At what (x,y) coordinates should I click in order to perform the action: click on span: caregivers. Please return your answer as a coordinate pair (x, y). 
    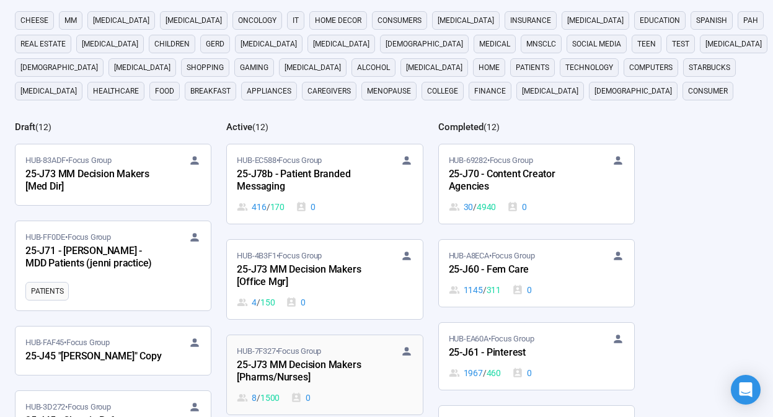
    Looking at the image, I should click on (329, 91).